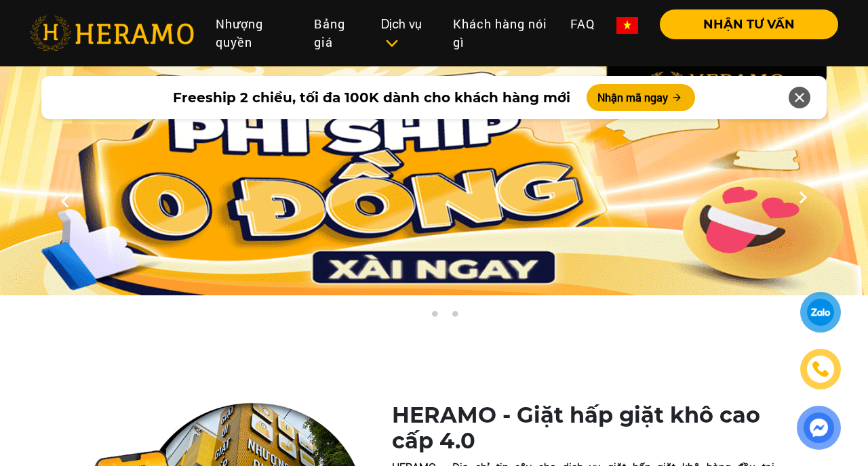  Describe the element at coordinates (821, 369) in the screenshot. I see `a: phone-icon` at that location.